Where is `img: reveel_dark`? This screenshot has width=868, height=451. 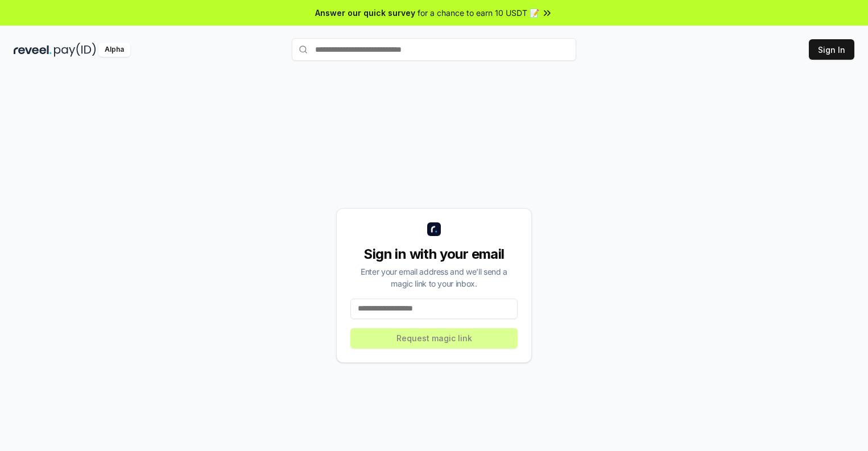
img: reveel_dark is located at coordinates (32, 50).